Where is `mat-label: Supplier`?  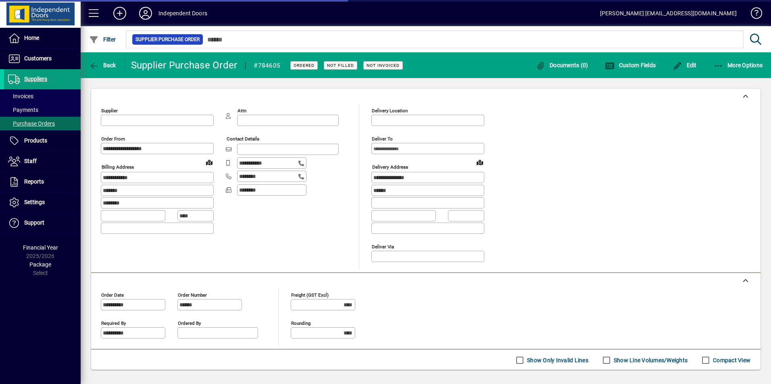 mat-label: Supplier is located at coordinates (109, 111).